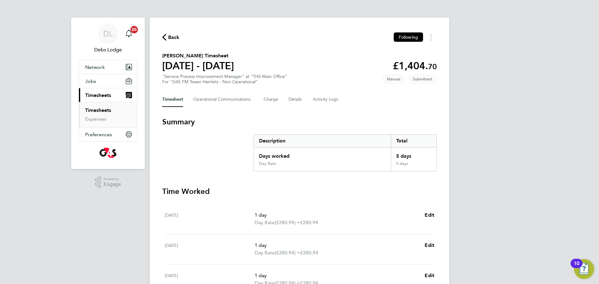 This screenshot has width=599, height=284. I want to click on span: Timesheets, so click(98, 95).